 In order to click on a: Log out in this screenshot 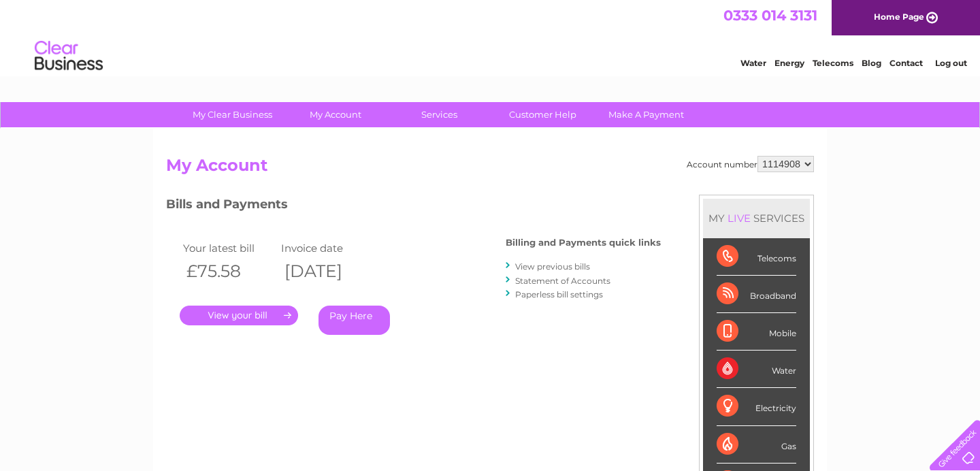, I will do `click(951, 63)`.